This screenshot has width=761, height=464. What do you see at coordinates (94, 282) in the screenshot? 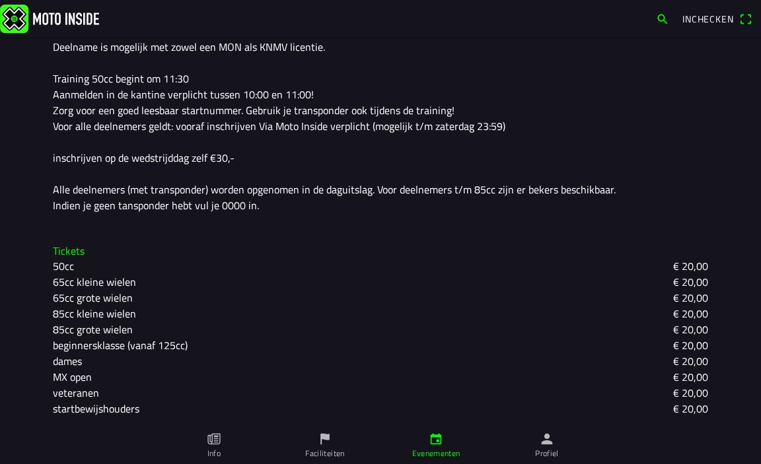
I see `ion-text: 65cc kleine wielen` at bounding box center [94, 282].